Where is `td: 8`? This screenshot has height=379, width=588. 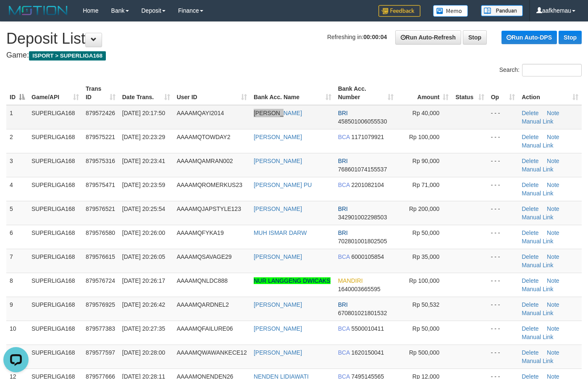 td: 8 is located at coordinates (17, 284).